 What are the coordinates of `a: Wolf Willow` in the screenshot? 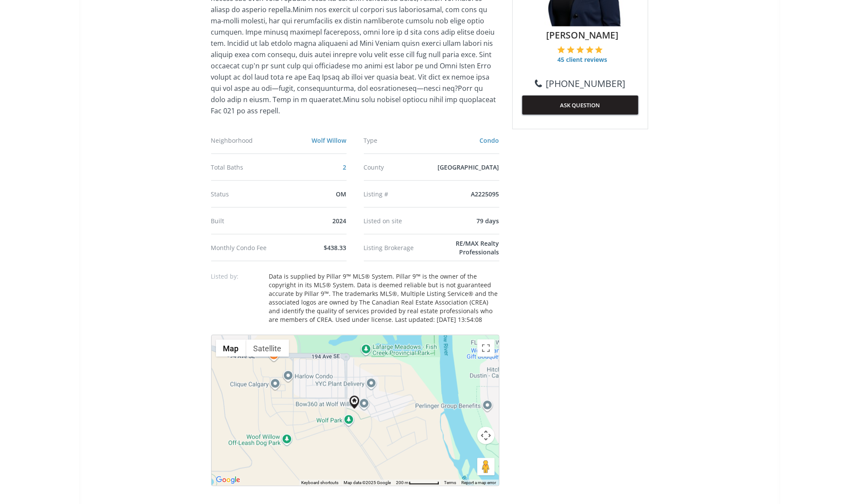 It's located at (329, 140).